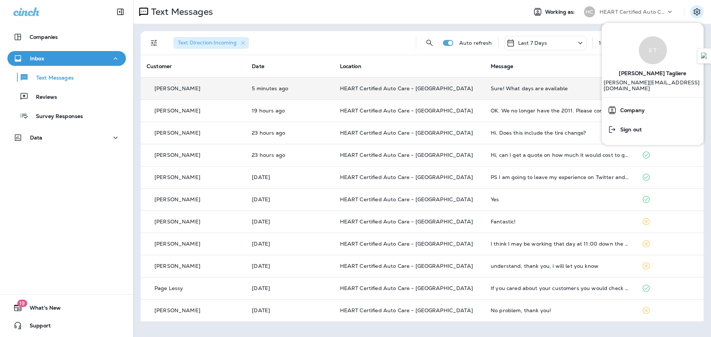 This screenshot has height=337, width=711. I want to click on button: Filters, so click(154, 43).